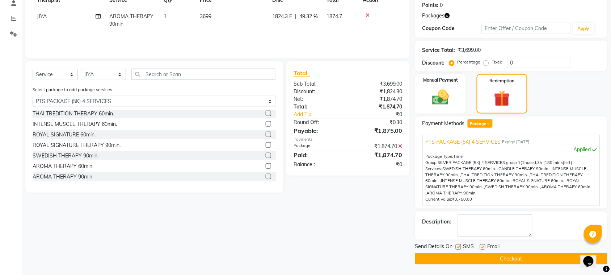 This screenshot has width=611, height=275. I want to click on div: Payments, so click(348, 139).